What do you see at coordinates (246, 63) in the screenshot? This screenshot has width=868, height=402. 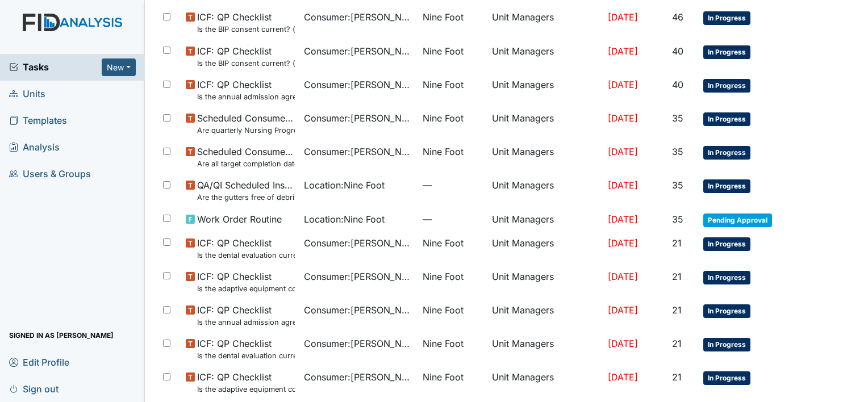 I see `small: Is the BIP consent current? (document the date, BIP number in the comment section)` at bounding box center [246, 63].